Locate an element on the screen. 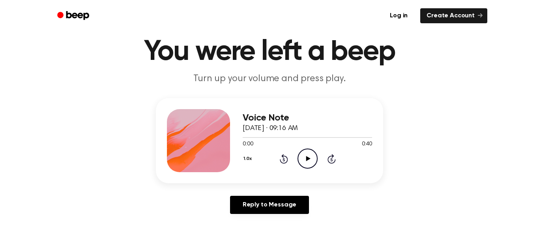  button: 1.0x is located at coordinates (249, 159).